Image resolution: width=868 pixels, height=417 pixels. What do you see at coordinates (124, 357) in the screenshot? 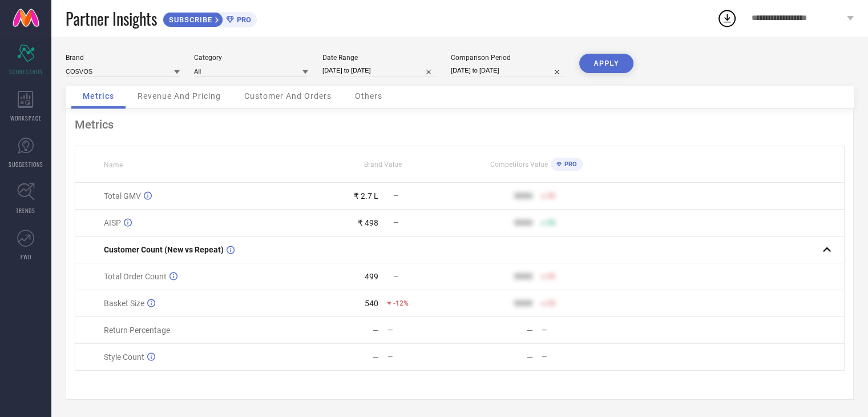
I see `span: Style Count` at bounding box center [124, 357].